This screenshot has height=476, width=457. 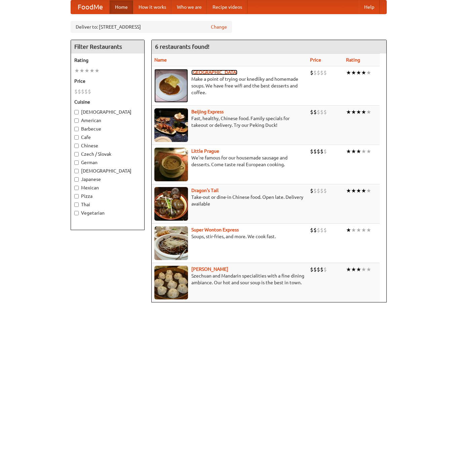 I want to click on p: We're famous for our housemade sausage and desserts. Come taste real European cooking., so click(x=230, y=161).